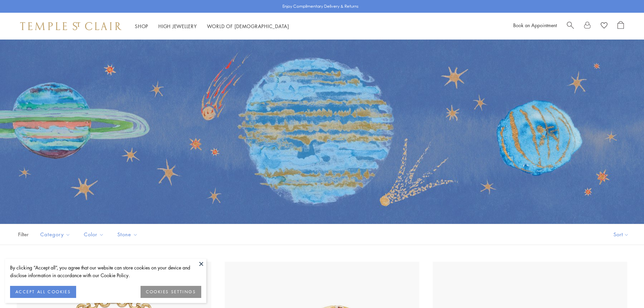 Image resolution: width=644 pixels, height=308 pixels. What do you see at coordinates (105, 281) in the screenshot?
I see `div: Blocked (id): tinycookie-wrapper` at bounding box center [105, 281].